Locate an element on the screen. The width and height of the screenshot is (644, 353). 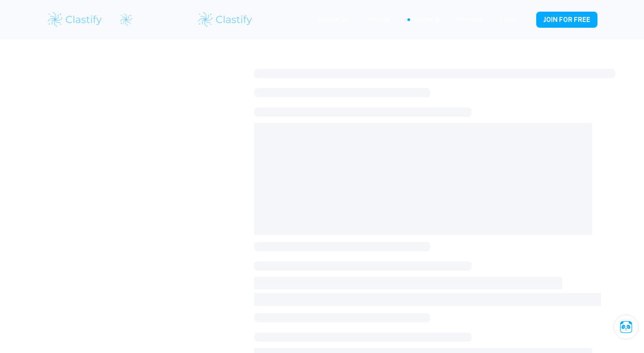
p: Review is located at coordinates (379, 20).